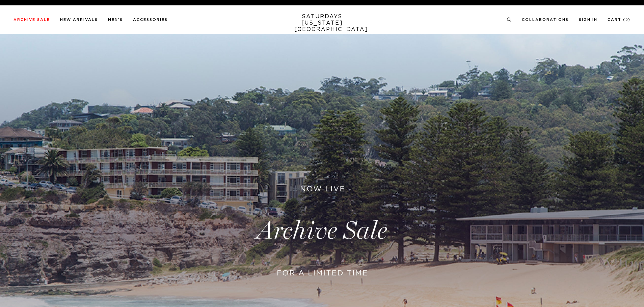  Describe the element at coordinates (151, 20) in the screenshot. I see `a: Accessories` at that location.